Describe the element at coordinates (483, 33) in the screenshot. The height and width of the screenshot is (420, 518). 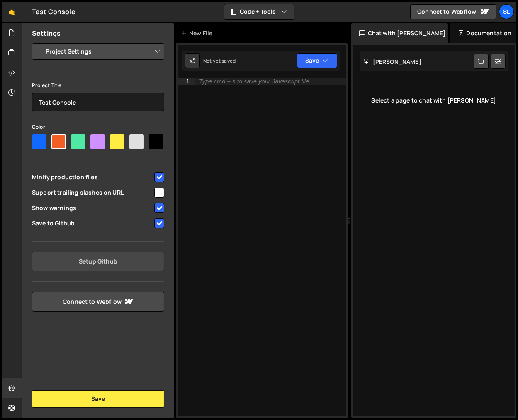
I see `div: Documentation` at that location.